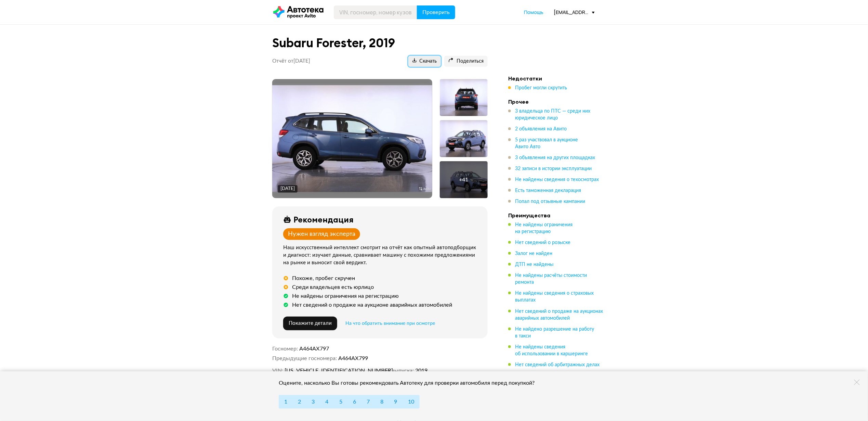  What do you see at coordinates (540, 129) in the screenshot?
I see `span: 2 объявления на Авито` at bounding box center [540, 129].